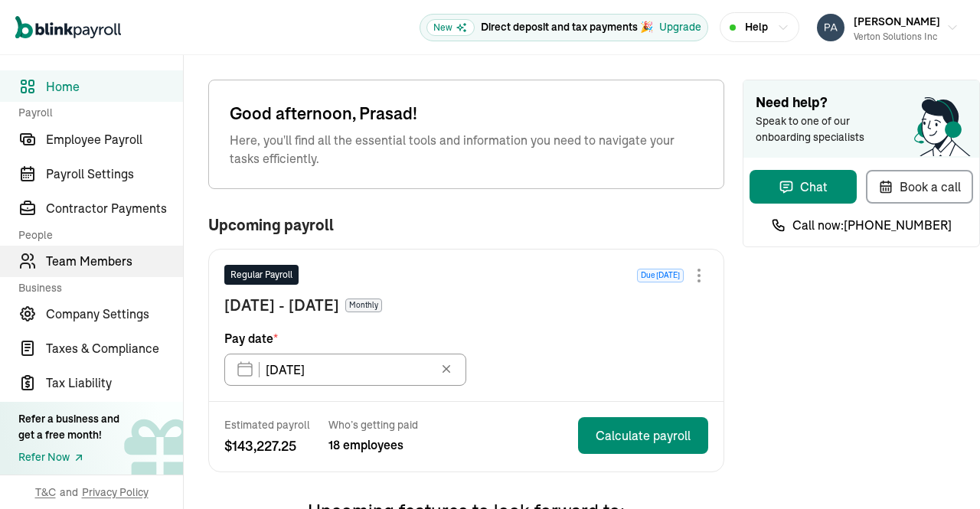 Image resolution: width=980 pixels, height=509 pixels. Describe the element at coordinates (251, 338) in the screenshot. I see `span: Pay date` at that location.